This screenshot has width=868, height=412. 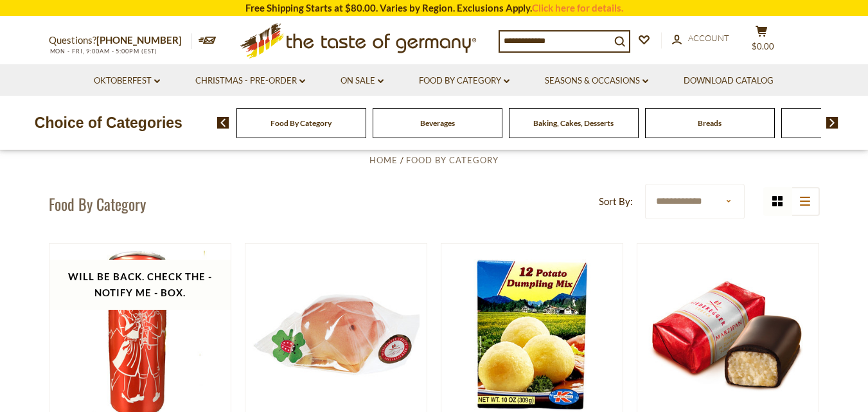 What do you see at coordinates (250, 81) in the screenshot?
I see `a: Christmas - PRE-ORDER` at bounding box center [250, 81].